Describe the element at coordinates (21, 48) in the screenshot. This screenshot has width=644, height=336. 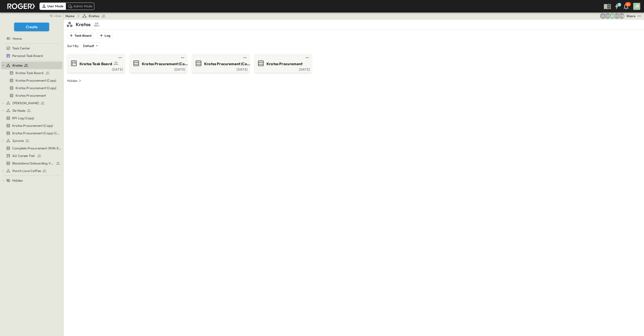
I see `span: Task Center` at that location.